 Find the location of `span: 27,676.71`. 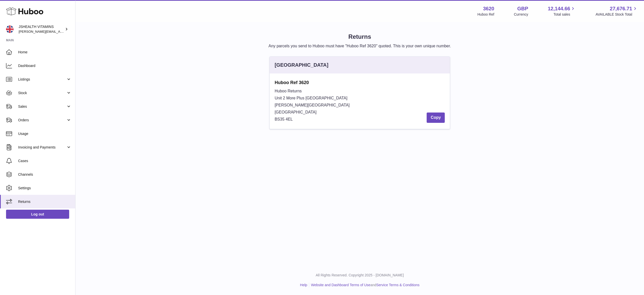

span: 27,676.71 is located at coordinates (621, 8).